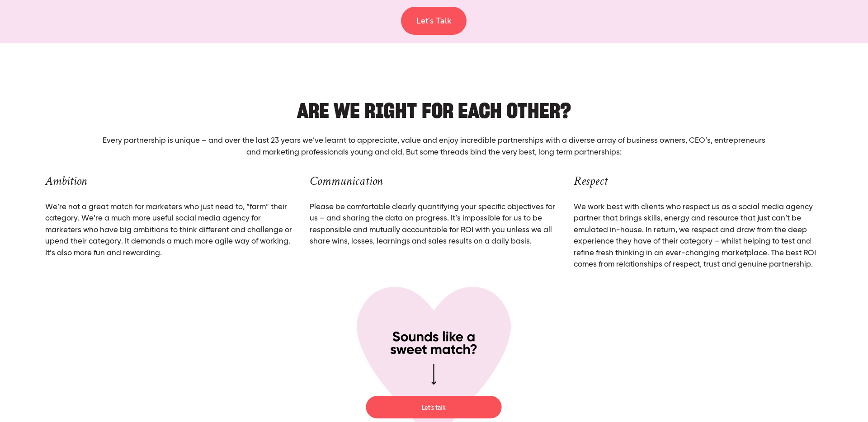 The width and height of the screenshot is (868, 422). Describe the element at coordinates (169, 181) in the screenshot. I see `h3: Ambition` at that location.